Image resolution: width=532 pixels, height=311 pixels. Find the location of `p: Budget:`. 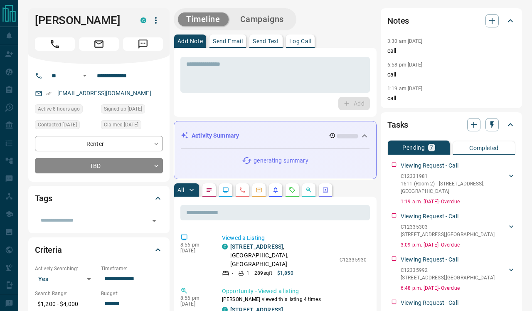

p: Budget: is located at coordinates (132, 293).